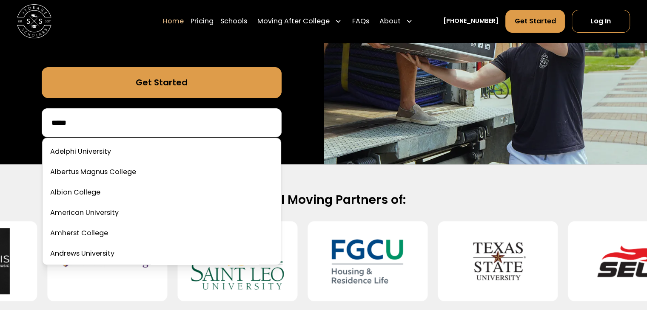  Describe the element at coordinates (360, 21) in the screenshot. I see `a: FAQs` at that location.